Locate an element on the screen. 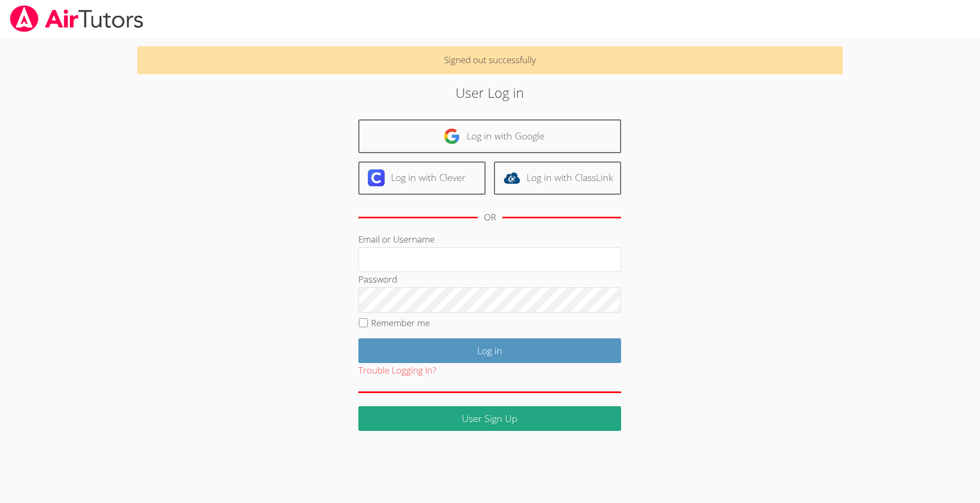  label: Password is located at coordinates (378, 279).